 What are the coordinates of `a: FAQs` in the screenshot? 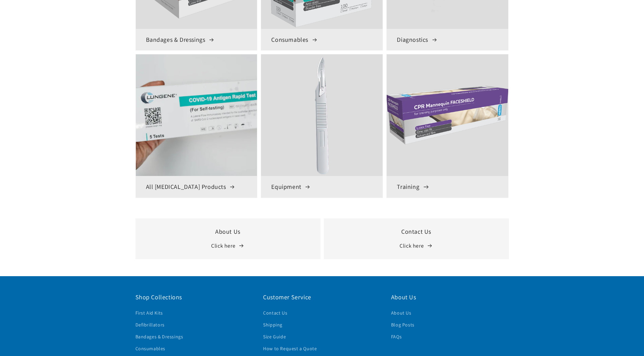 It's located at (396, 337).